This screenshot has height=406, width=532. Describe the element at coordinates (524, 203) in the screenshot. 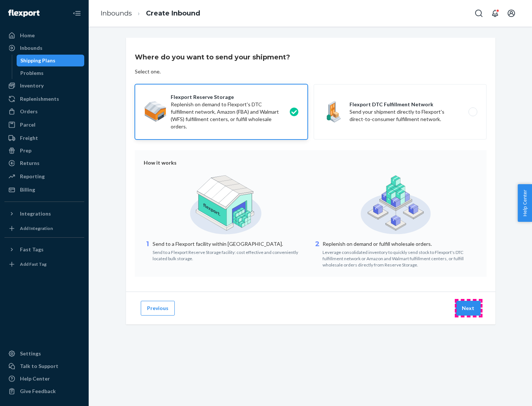

I see `button: Help Center` at that location.